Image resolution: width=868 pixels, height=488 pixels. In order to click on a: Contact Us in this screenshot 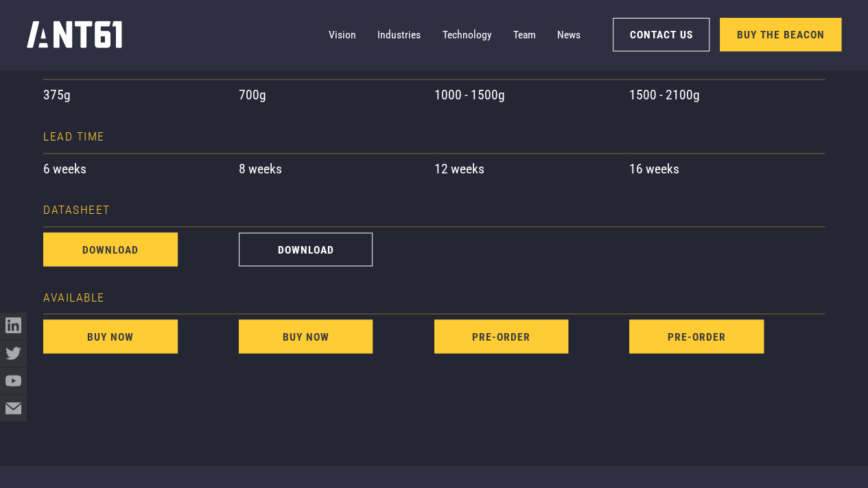, I will do `click(661, 35)`.